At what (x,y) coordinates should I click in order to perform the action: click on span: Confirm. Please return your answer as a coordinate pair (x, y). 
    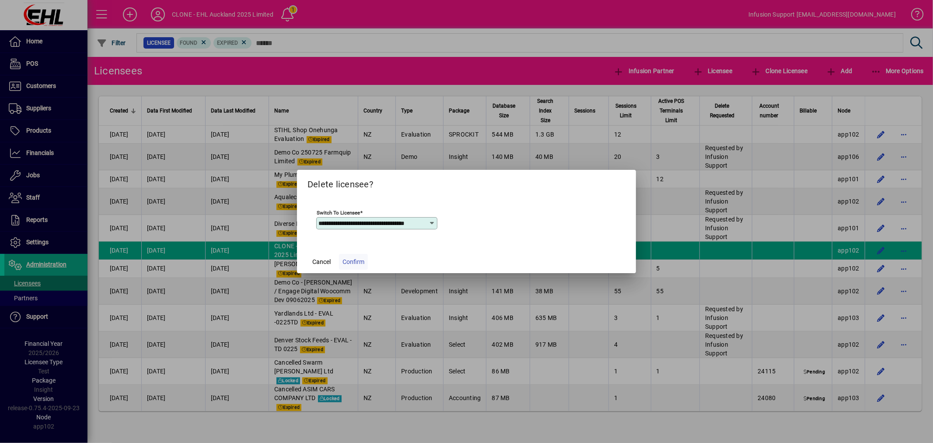
    Looking at the image, I should click on (353, 261).